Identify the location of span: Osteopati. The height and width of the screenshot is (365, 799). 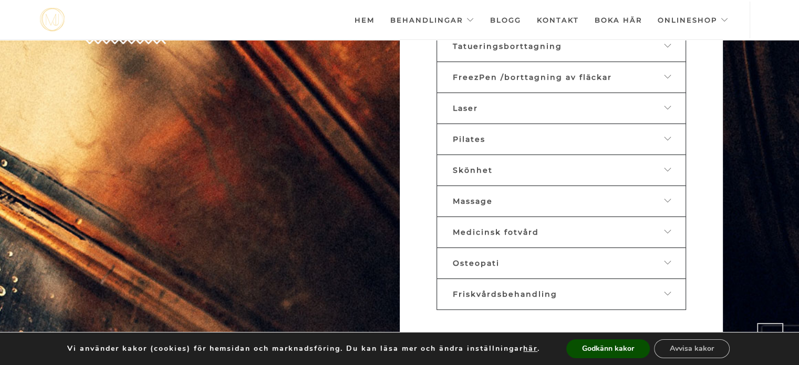
(476, 263).